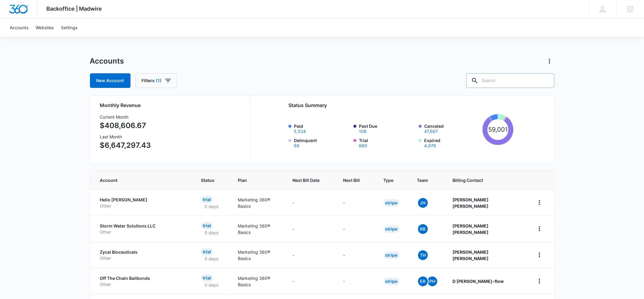  What do you see at coordinates (143, 226) in the screenshot?
I see `p: Storm Water Solutions LLC` at bounding box center [143, 226].